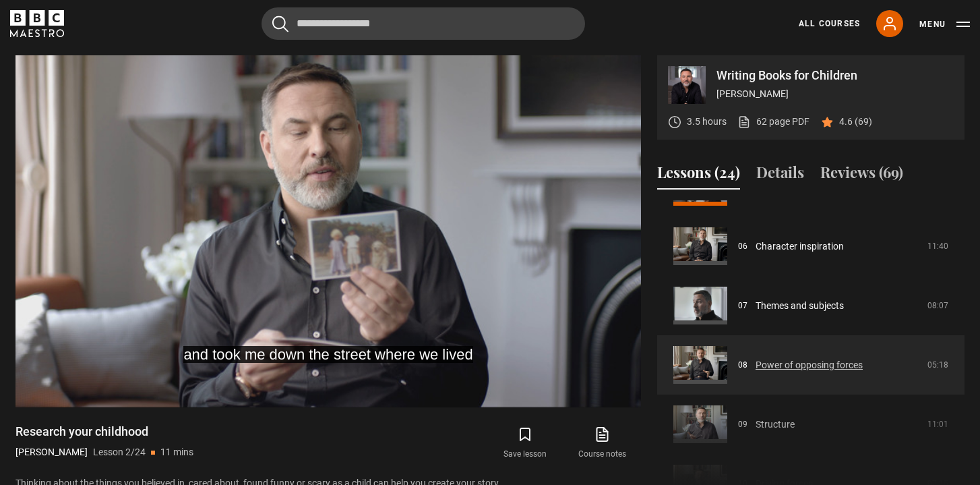 This screenshot has width=980, height=485. What do you see at coordinates (944, 24) in the screenshot?
I see `button: Toggle navigation` at bounding box center [944, 24].